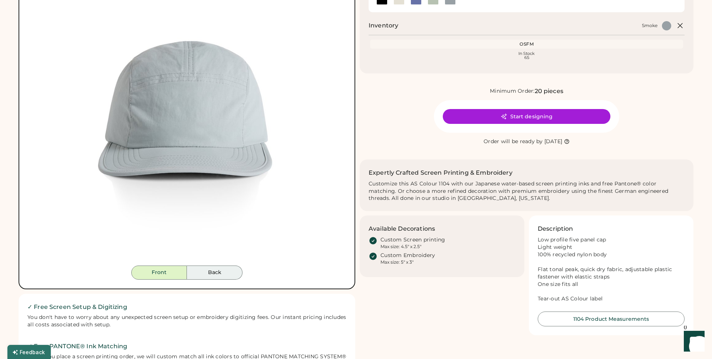  What do you see at coordinates (187, 347) in the screenshot?
I see `h2: ✓ Free PANTONE® Ink Matching` at bounding box center [187, 347].